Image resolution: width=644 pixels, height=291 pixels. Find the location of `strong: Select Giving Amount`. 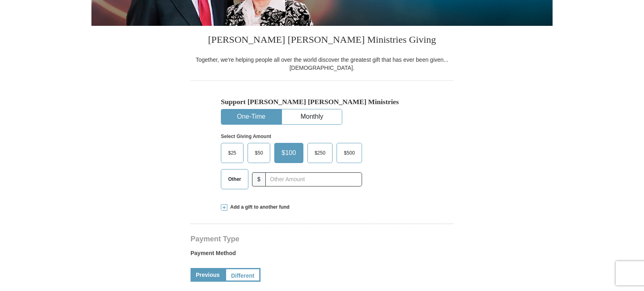

strong: Select Giving Amount is located at coordinates (246, 137).